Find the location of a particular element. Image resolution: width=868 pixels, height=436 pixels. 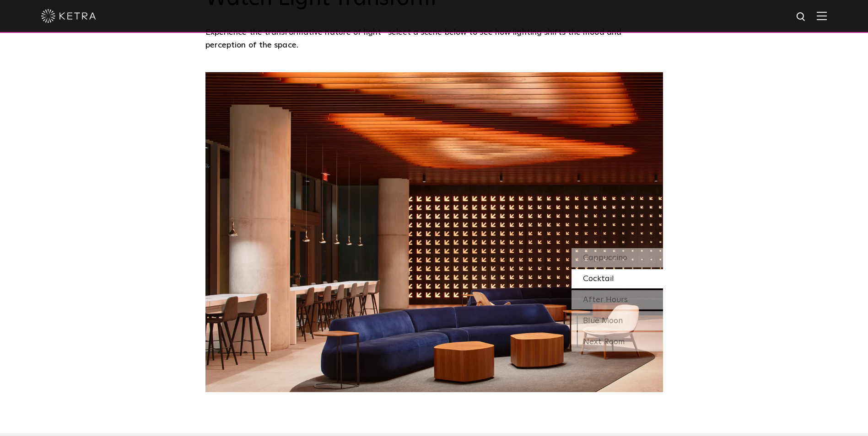

div: Next Room is located at coordinates (618, 342).